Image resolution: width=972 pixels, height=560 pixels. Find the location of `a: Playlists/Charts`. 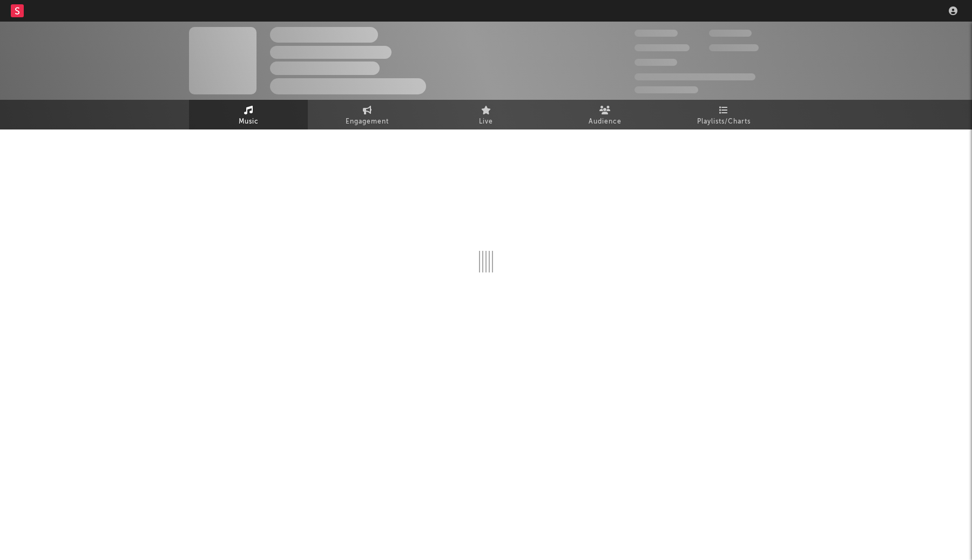

a: Playlists/Charts is located at coordinates (723, 114).